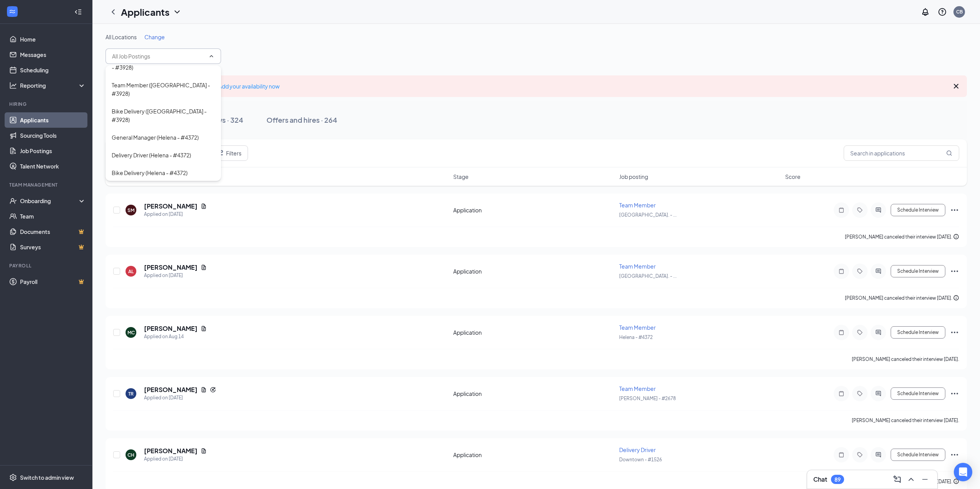  I want to click on svg: Minimize, so click(925, 480).